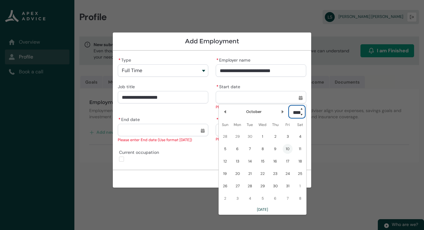 This screenshot has width=424, height=230. Describe the element at coordinates (300, 162) in the screenshot. I see `td: 2025-10-18` at that location.